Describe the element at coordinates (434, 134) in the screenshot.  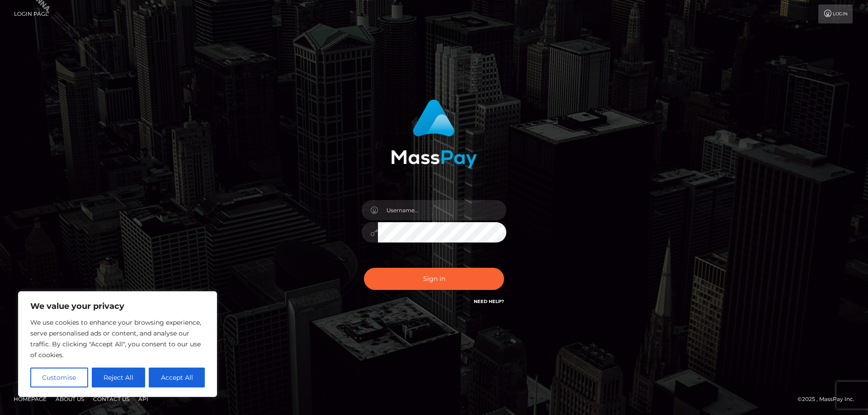
I see `img: MassPay Login` at that location.